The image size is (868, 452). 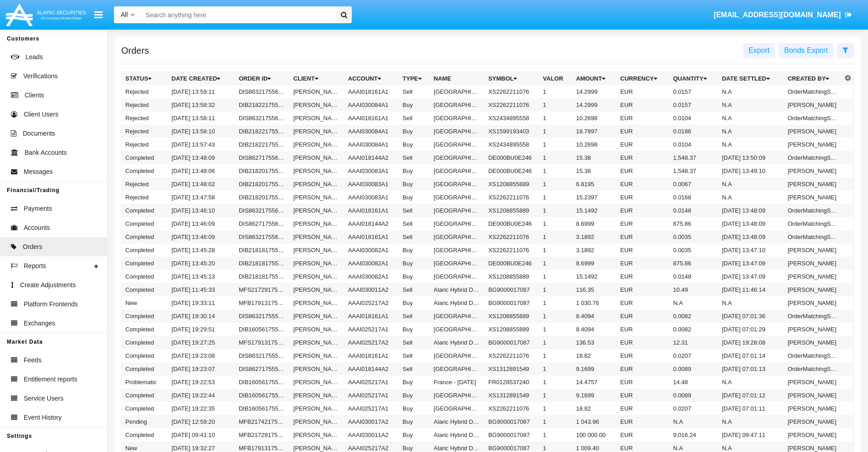 I want to click on td: DIB218201755611278115, so click(x=262, y=197).